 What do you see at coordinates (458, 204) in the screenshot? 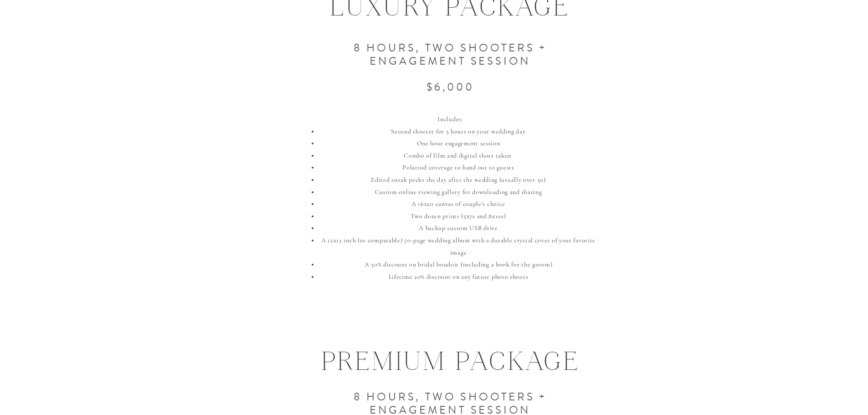
I see `li: A 16x20 canvas of couple's choice` at bounding box center [458, 204].